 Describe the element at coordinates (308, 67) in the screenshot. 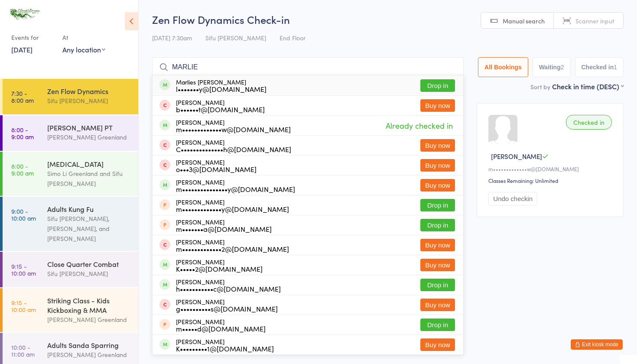

I see `input: Search` at that location.